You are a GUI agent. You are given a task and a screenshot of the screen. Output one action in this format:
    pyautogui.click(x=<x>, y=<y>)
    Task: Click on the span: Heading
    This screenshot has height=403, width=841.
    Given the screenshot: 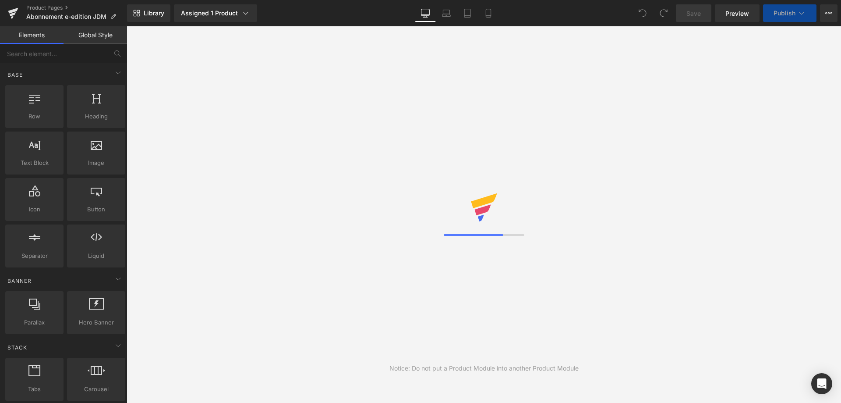 What is the action you would take?
    pyautogui.click(x=96, y=116)
    